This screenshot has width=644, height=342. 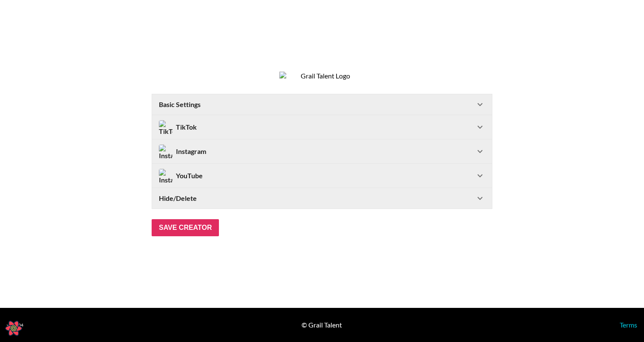 I want to click on div: Basic Settings, so click(x=322, y=105).